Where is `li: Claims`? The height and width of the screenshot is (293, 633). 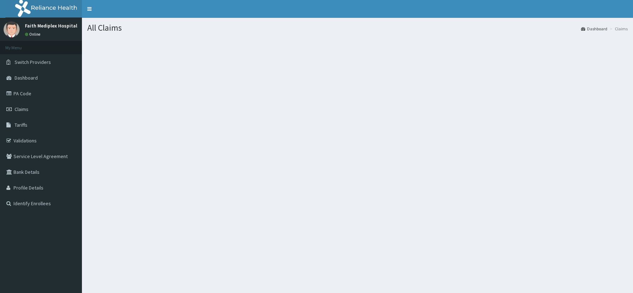 li: Claims is located at coordinates (618, 29).